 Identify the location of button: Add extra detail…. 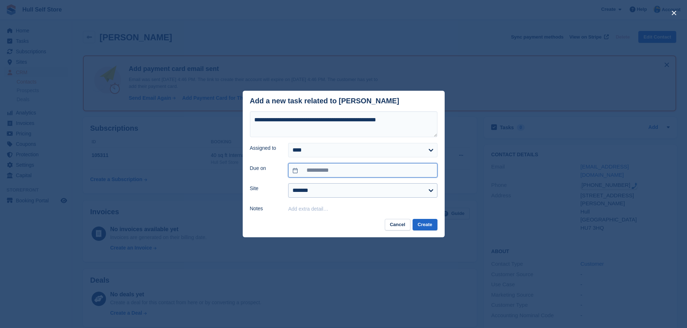
(308, 209).